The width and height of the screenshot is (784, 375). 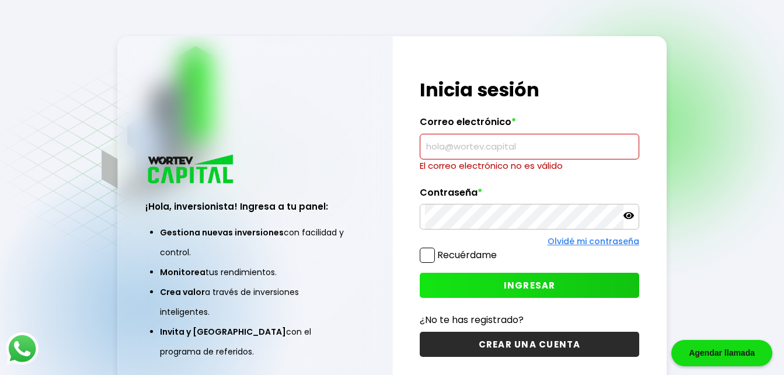 What do you see at coordinates (722, 353) in the screenshot?
I see `div: Agendar llamada` at bounding box center [722, 353].